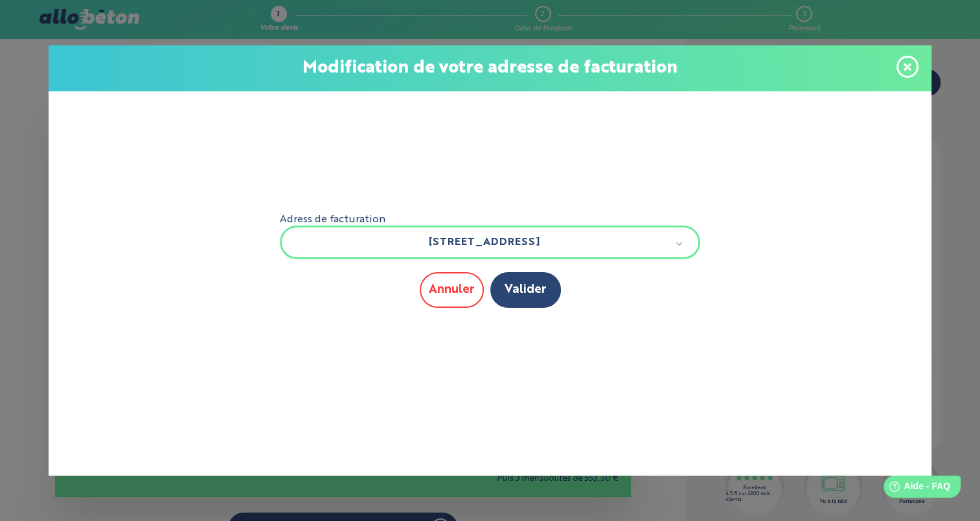 The image size is (980, 521). I want to click on span: Aide - FAQ, so click(62, 16).